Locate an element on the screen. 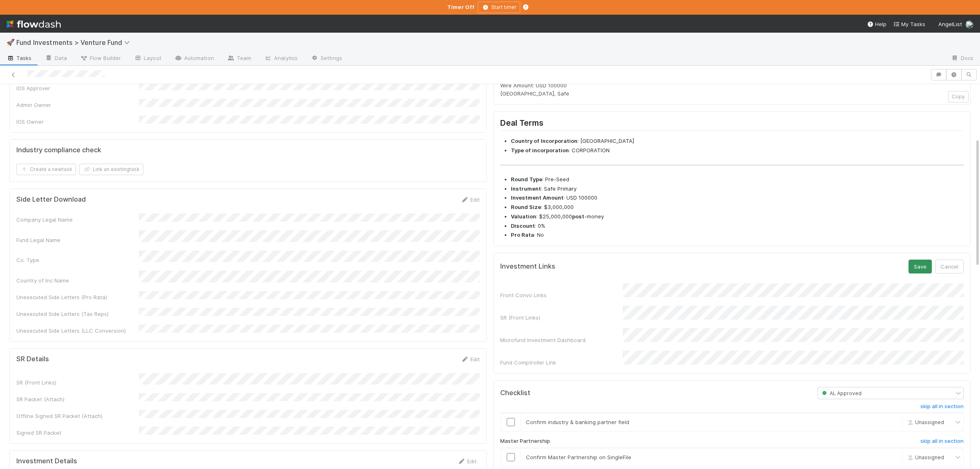  li: : Pre-Seed is located at coordinates (737, 180).